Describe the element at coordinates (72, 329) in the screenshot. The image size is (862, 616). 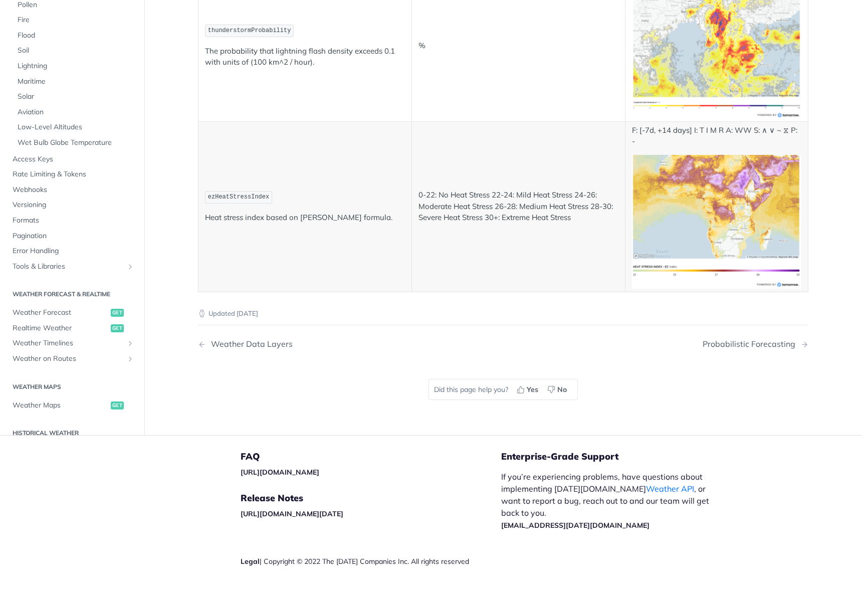
I see `a: Realtime Weatherget` at that location.